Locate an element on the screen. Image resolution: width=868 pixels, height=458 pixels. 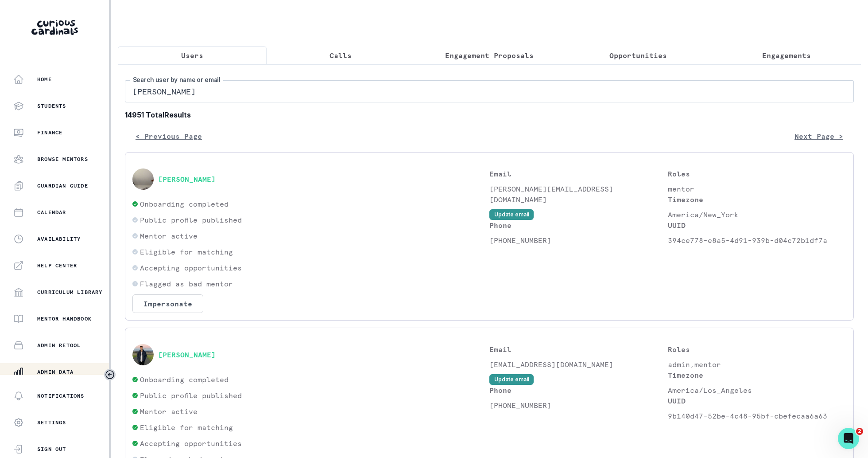
p: Flagged as bad mentor is located at coordinates (187, 284).